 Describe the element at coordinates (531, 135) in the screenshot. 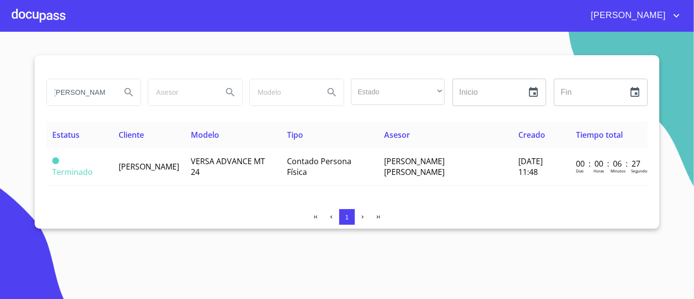

I see `span: Creado` at that location.